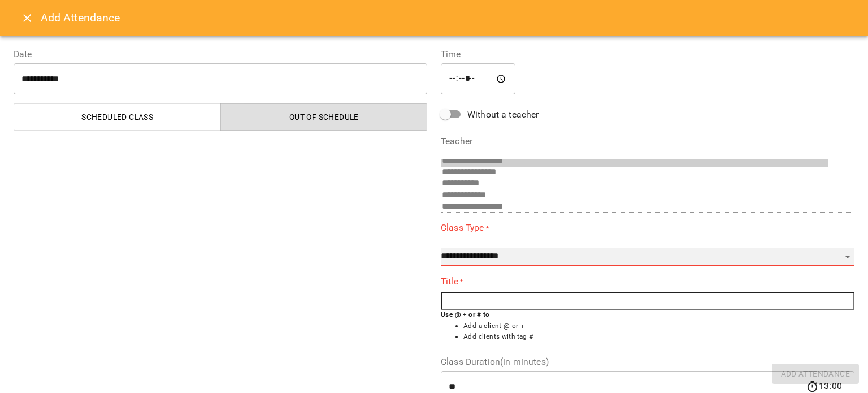 This screenshot has height=393, width=868. Describe the element at coordinates (659, 327) in the screenshot. I see `li: Add a client @ or +` at that location.